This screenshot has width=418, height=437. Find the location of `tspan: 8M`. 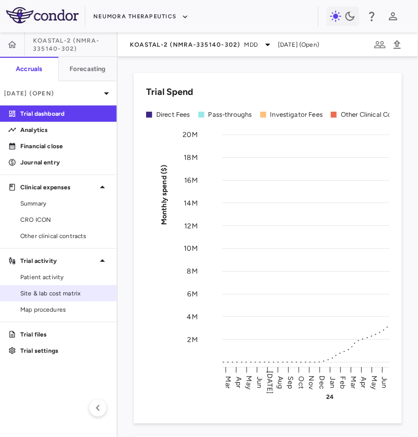

tspan: 8M is located at coordinates (192, 271).